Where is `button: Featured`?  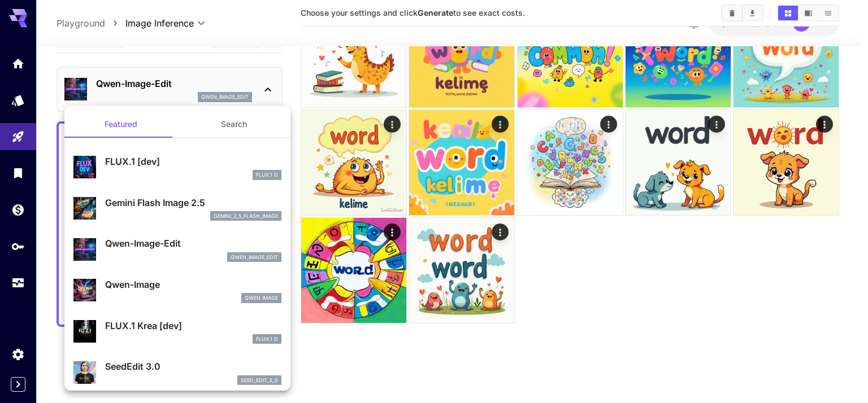
button: Featured is located at coordinates (121, 124).